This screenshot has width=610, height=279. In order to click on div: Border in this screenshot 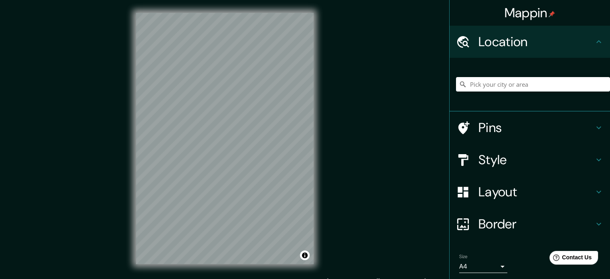, I will do `click(530, 224)`.